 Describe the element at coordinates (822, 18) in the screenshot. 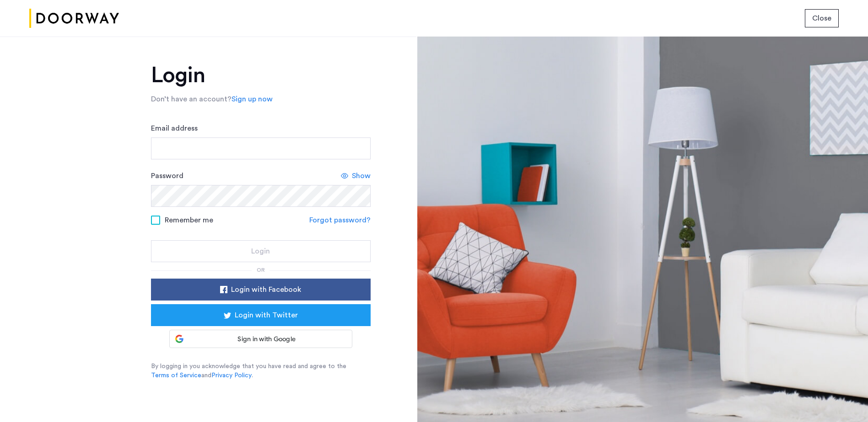

I see `span: Close` at that location.